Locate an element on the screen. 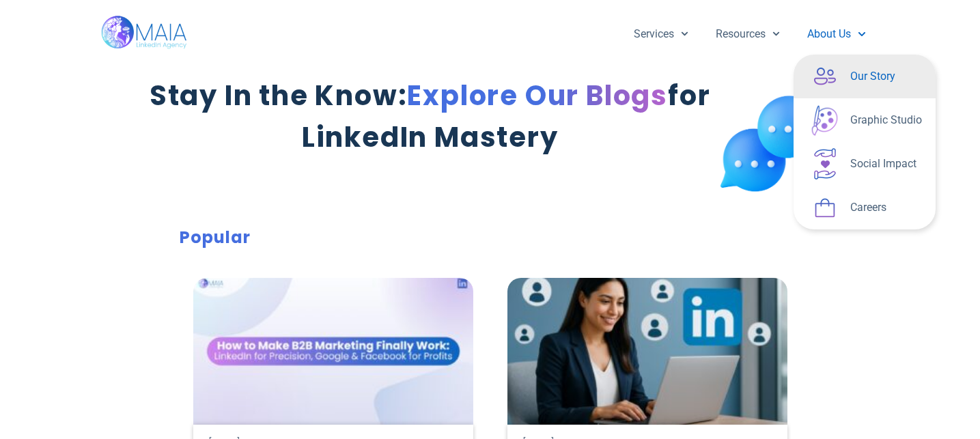 The width and height of the screenshot is (980, 439). a: Resources is located at coordinates (748, 34).